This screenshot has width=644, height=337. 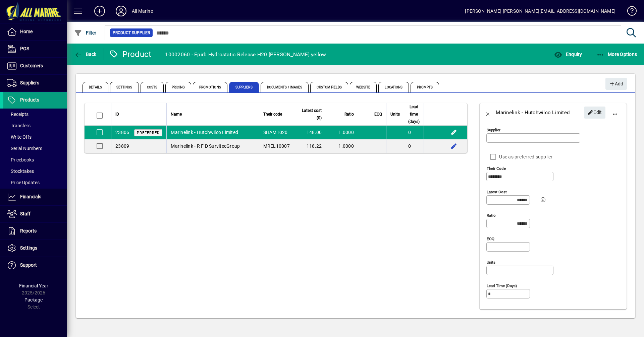 What do you see at coordinates (378, 114) in the screenshot?
I see `span: EOQ` at bounding box center [378, 114].